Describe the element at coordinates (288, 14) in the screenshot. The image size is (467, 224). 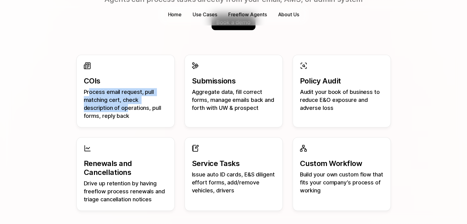
I see `p: About Us` at that location.